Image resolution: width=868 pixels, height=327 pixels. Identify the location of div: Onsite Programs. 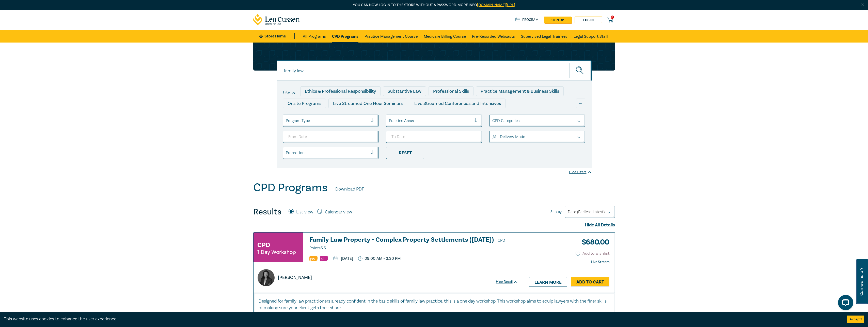
(304, 104).